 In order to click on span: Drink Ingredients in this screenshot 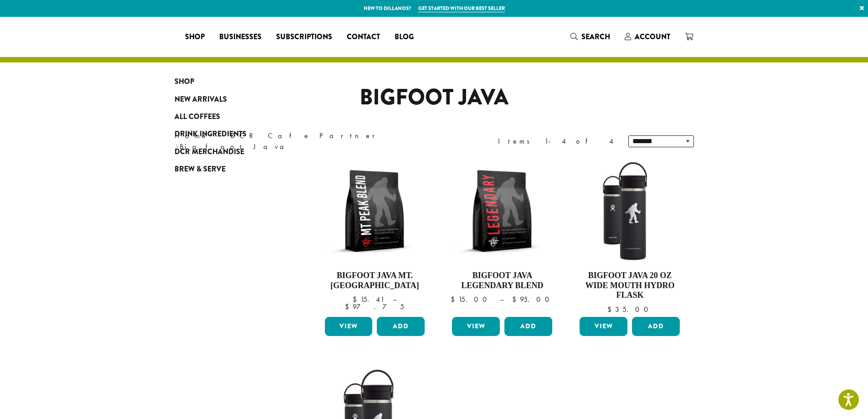, I will do `click(210, 134)`.